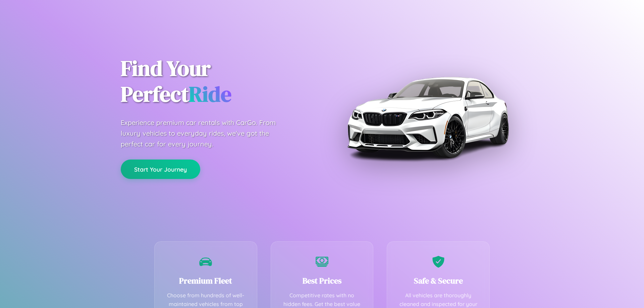  What do you see at coordinates (206, 281) in the screenshot?
I see `h3: Premium Fleet` at bounding box center [206, 281].